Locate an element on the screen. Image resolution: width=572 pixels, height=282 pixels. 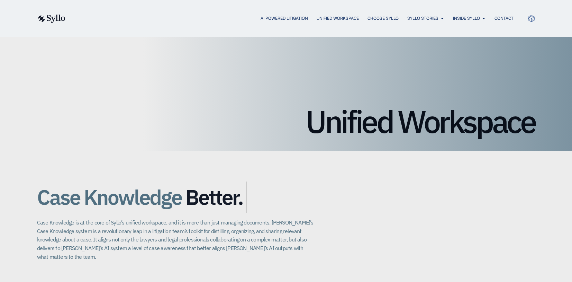
a: Choose Syllo is located at coordinates (383, 18).